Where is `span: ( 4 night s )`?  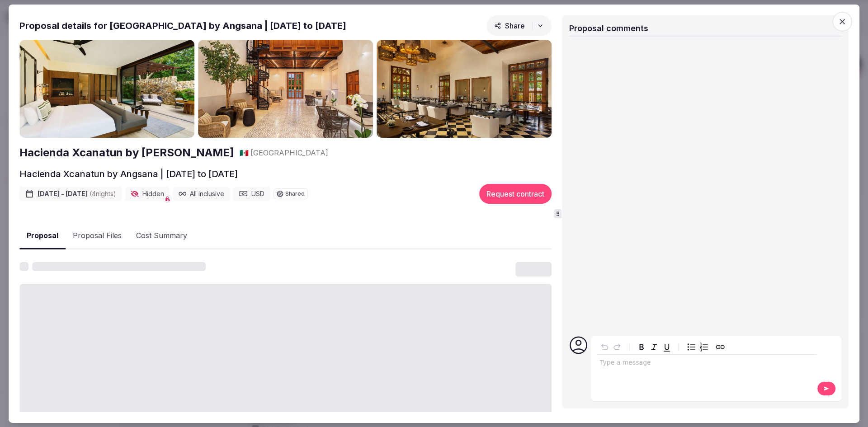 span: ( 4 night s ) is located at coordinates (103, 194).